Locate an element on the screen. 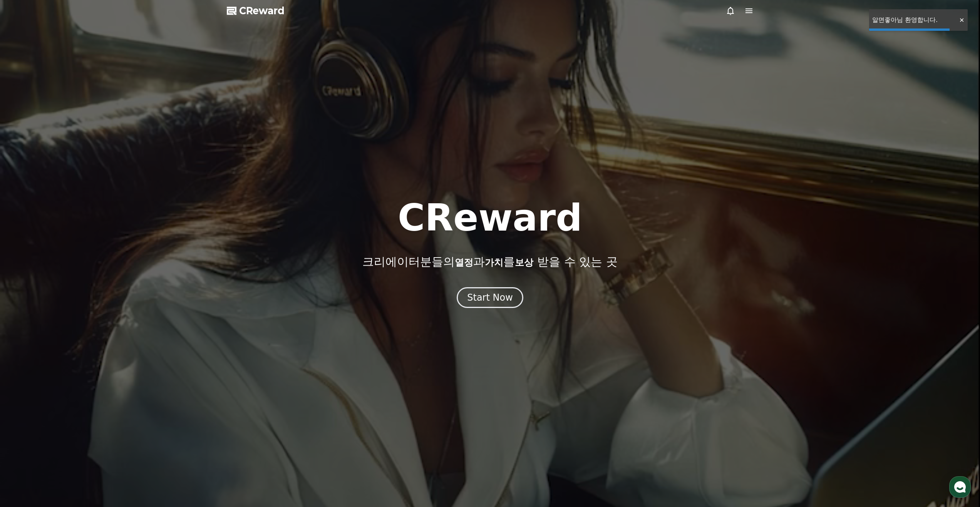  h1: CReward is located at coordinates (490, 218).